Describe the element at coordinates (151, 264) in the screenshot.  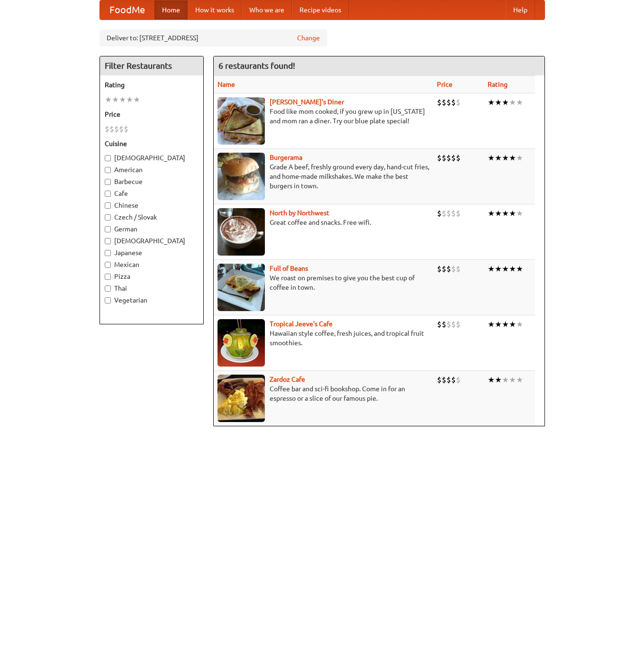
I see `label: Mexican` at that location.